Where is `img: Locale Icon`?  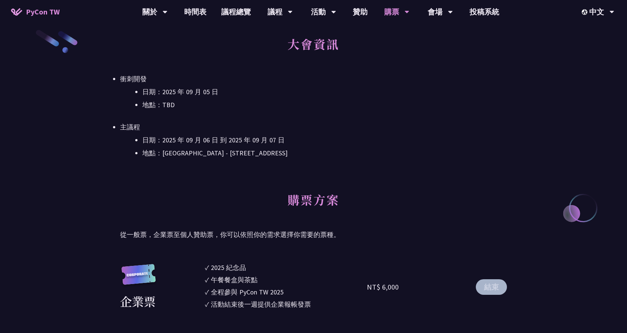
img: Locale Icon is located at coordinates (585, 12).